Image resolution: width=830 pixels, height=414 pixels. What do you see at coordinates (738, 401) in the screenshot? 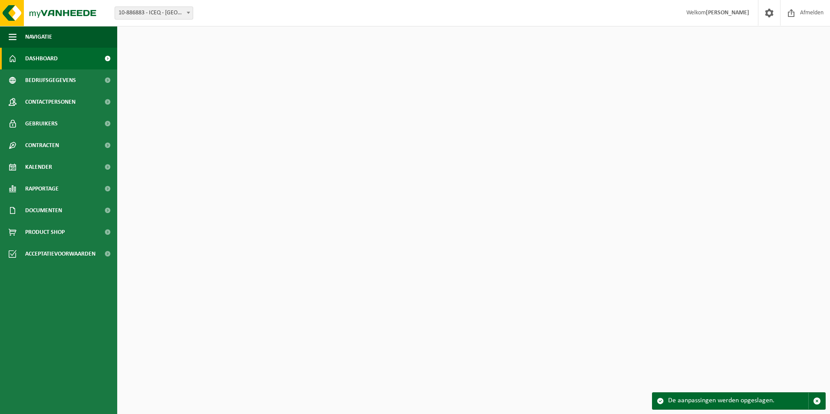
I see `div: De aanpassingen werden opgeslagen.` at bounding box center [738, 401].